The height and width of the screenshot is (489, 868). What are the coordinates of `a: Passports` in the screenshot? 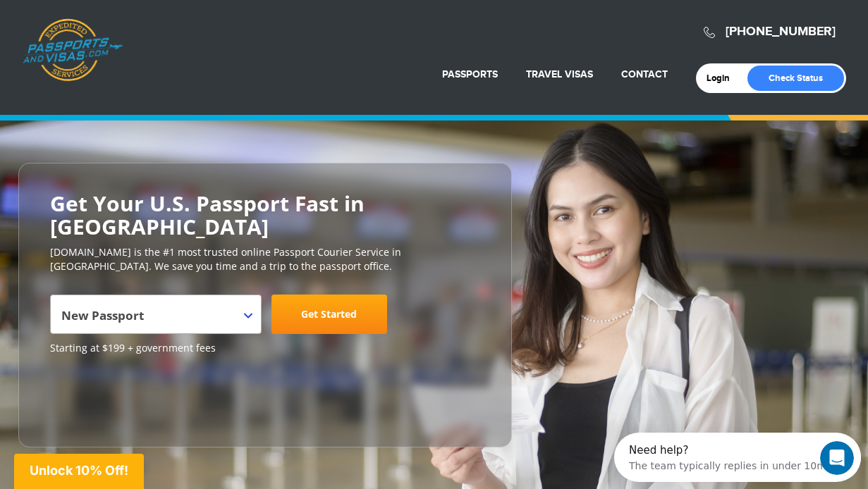 It's located at (469, 74).